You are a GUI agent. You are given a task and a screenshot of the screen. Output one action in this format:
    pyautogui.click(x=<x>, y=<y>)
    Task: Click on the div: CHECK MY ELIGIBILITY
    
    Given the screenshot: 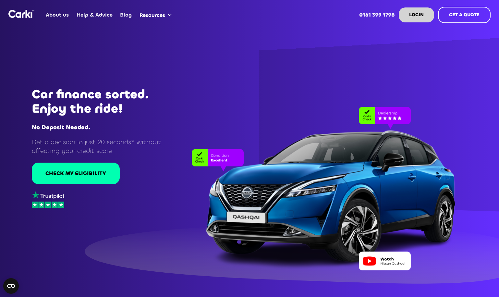 What is the action you would take?
    pyautogui.click(x=76, y=173)
    